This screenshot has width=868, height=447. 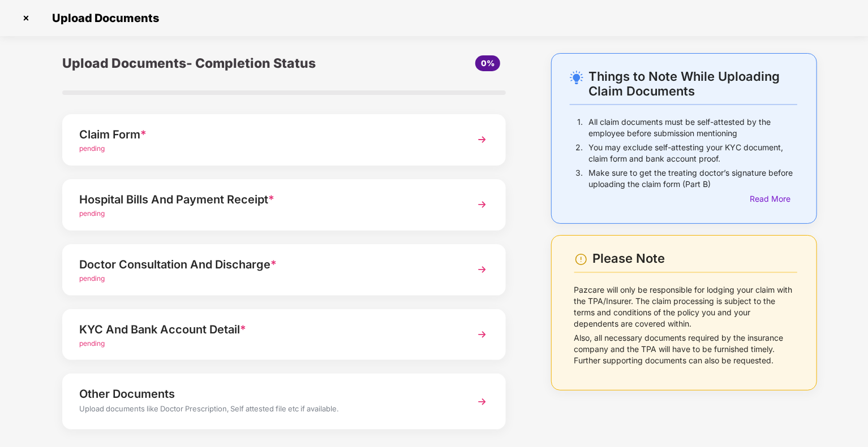 What do you see at coordinates (773, 199) in the screenshot?
I see `div: Read More` at bounding box center [773, 199].